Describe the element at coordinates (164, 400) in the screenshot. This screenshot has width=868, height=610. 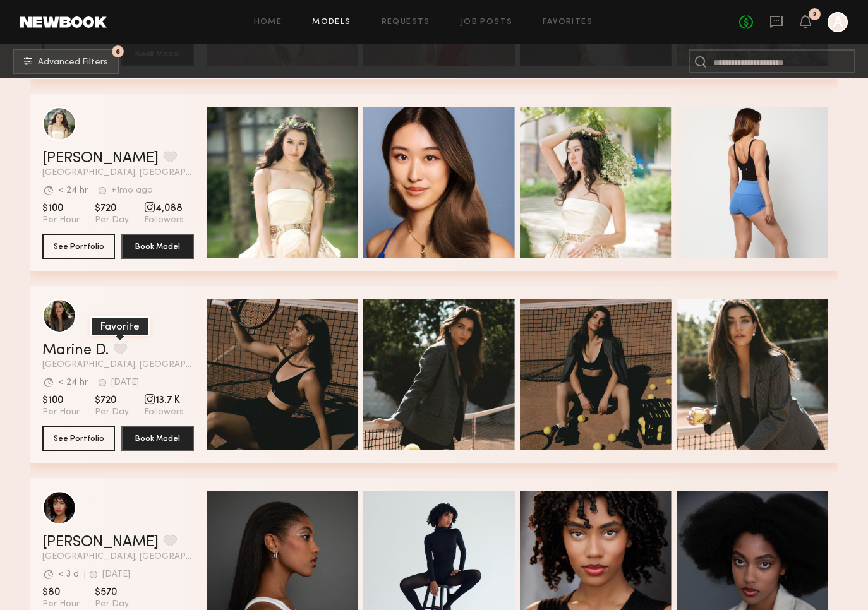
I see `span: 13.7 K` at that location.